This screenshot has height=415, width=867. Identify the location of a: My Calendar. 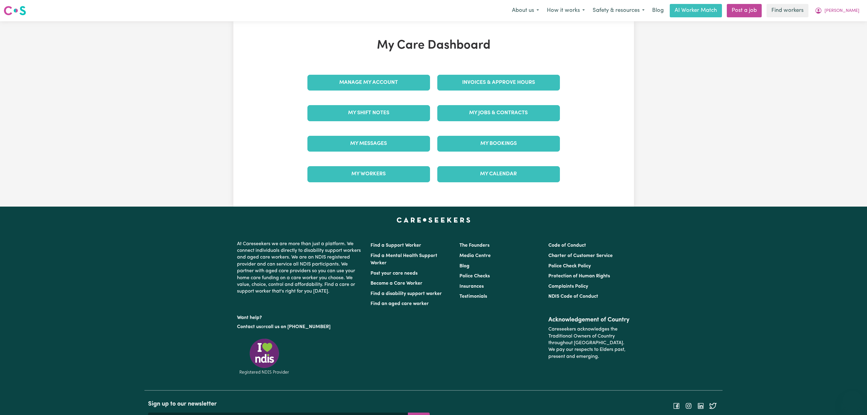
(499, 174).